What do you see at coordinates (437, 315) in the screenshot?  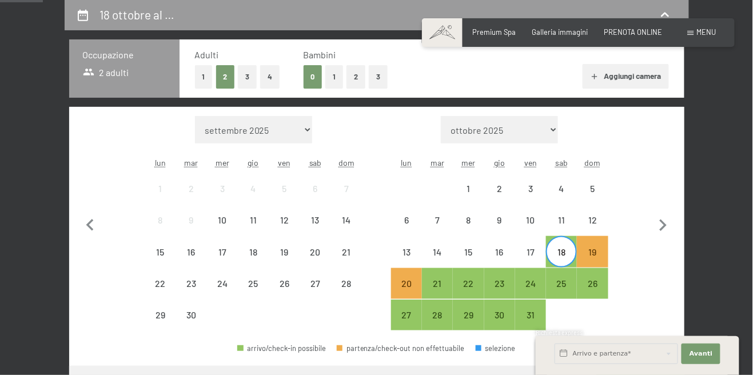 I see `div: Tue Oct 28 2025` at bounding box center [437, 315].